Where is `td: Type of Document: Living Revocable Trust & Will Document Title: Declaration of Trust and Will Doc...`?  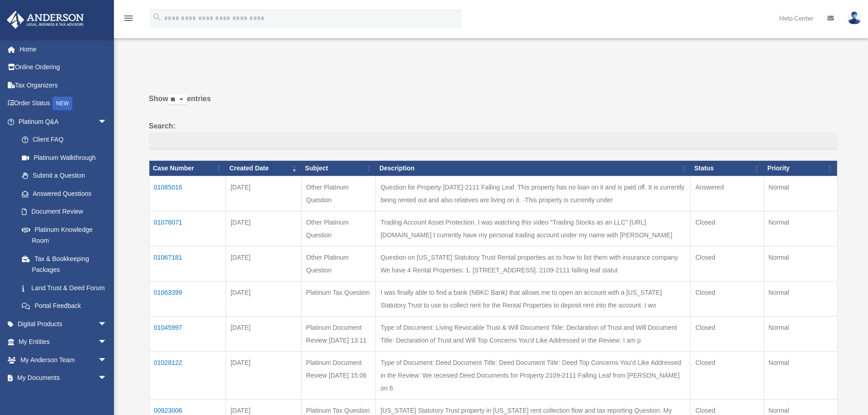
td: Type of Document: Living Revocable Trust & Will Document Title: Declaration of Trust and Will Doc... is located at coordinates (533, 334).